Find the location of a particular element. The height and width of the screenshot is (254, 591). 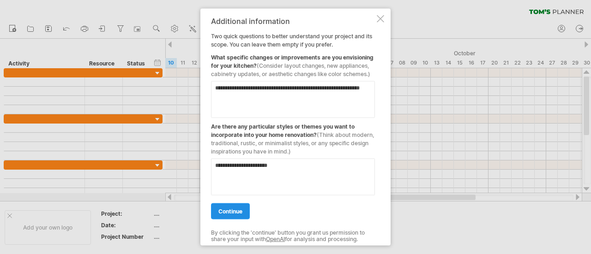

div: By clicking the 'continue' button you grant us permission to share your input with for analysis a... is located at coordinates (293, 236).